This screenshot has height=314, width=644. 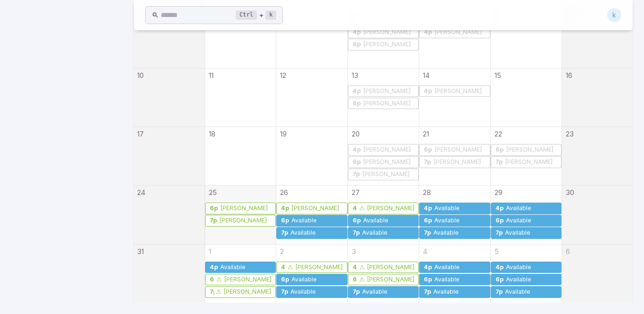 What do you see at coordinates (497, 134) in the screenshot?
I see `a: August 22, 2025` at bounding box center [497, 134].